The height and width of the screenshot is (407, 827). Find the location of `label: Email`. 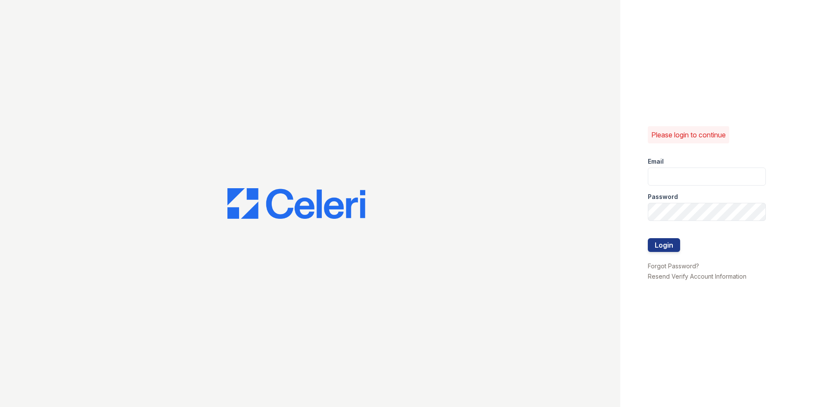

label: Email is located at coordinates (656, 162).